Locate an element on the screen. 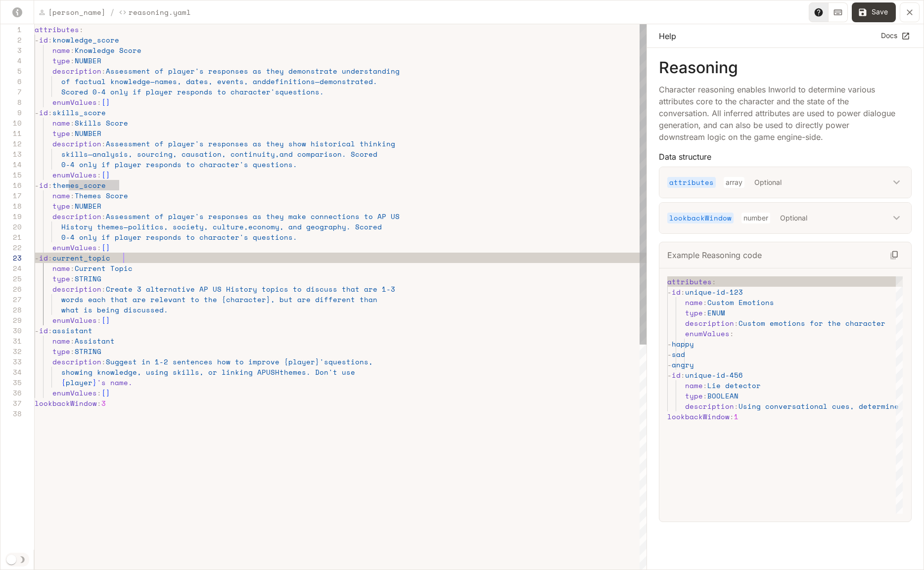 Image resolution: width=924 pixels, height=570 pixels. span: questions. is located at coordinates (302, 92).